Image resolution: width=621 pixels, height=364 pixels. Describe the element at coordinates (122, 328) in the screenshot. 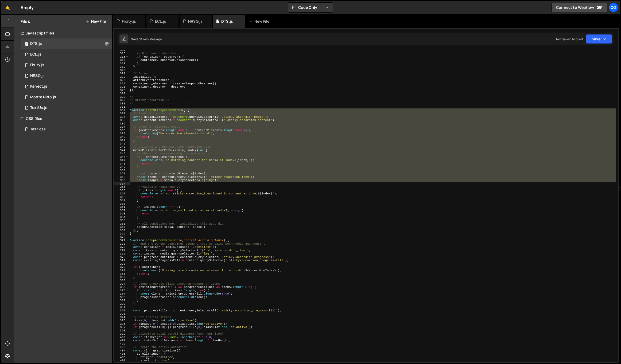

I see `div: 397` at that location.